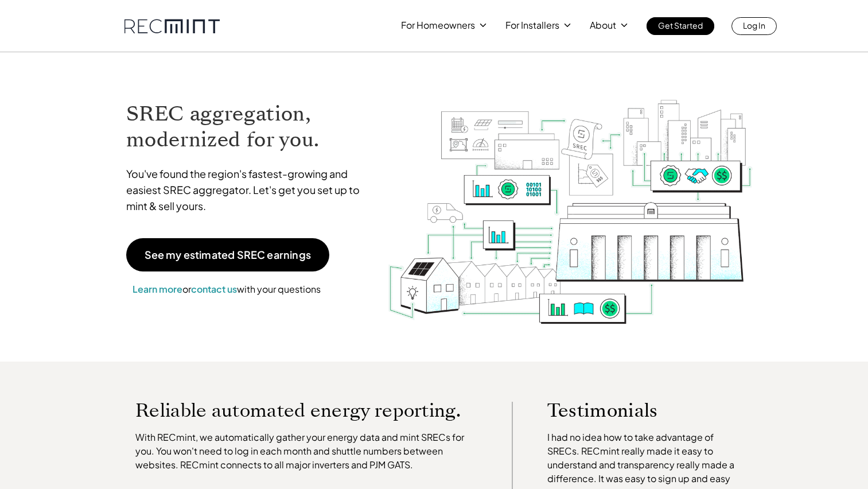  Describe the element at coordinates (754, 26) in the screenshot. I see `a: Log In` at that location.